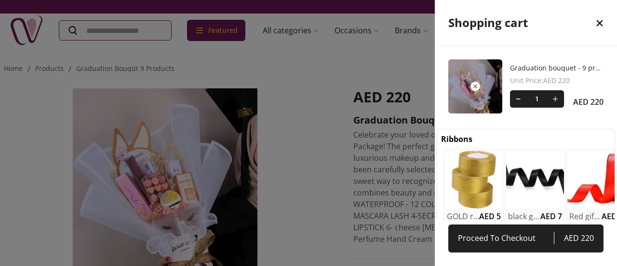 This screenshot has width=617, height=266. What do you see at coordinates (585, 216) in the screenshot?
I see `h2: Red gift ribbons` at bounding box center [585, 216].